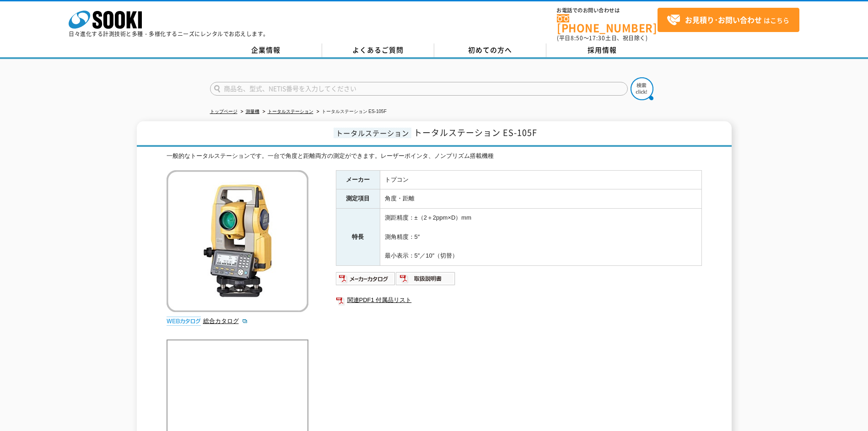  What do you see at coordinates (237, 241) in the screenshot?
I see `img: トータルステーション ES-105F` at bounding box center [237, 241].